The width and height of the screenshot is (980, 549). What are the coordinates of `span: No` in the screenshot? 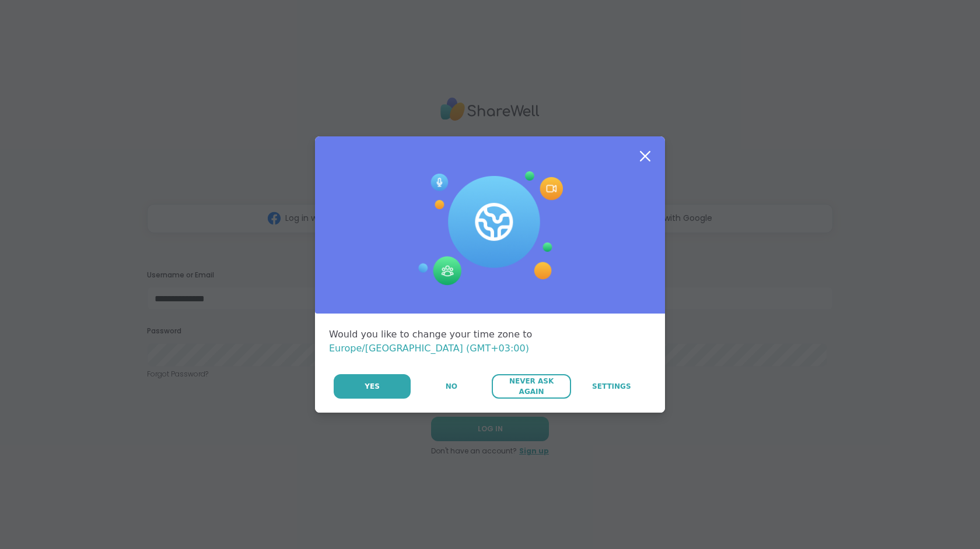 It's located at (452, 386).